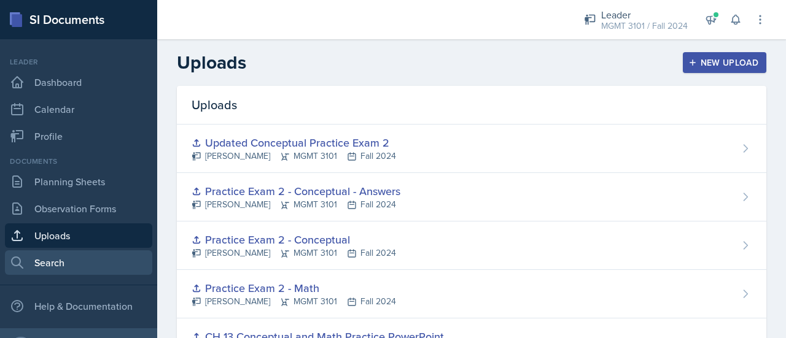  Describe the element at coordinates (293, 239) in the screenshot. I see `div: Practice Exam 2 - Conceptual` at that location.